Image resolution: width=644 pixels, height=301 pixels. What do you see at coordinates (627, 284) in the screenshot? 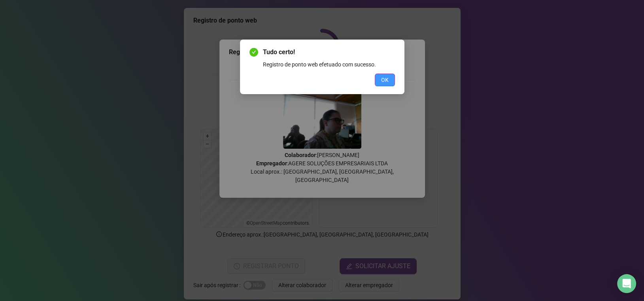
I see `div: Open Intercom Messenger` at bounding box center [627, 284].